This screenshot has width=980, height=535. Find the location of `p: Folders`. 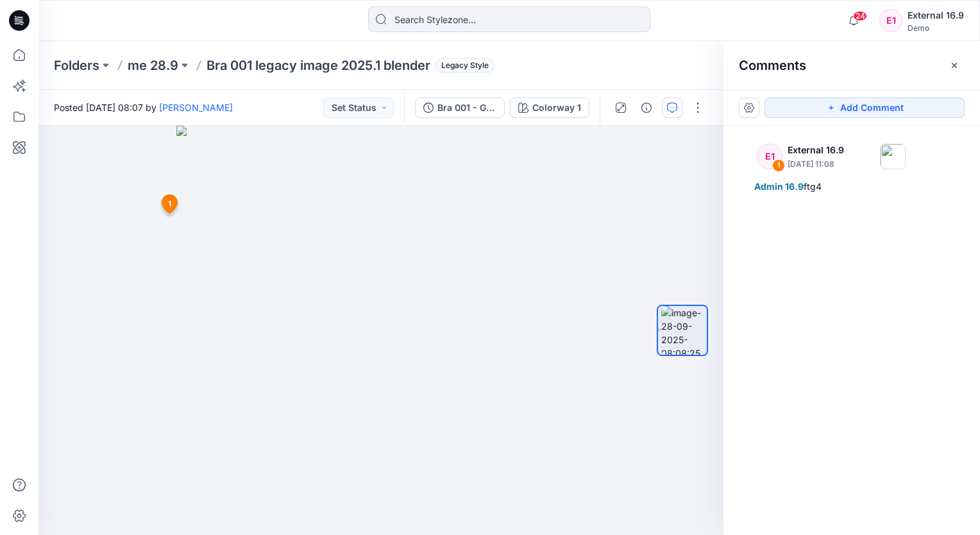

p: Folders is located at coordinates (77, 66).